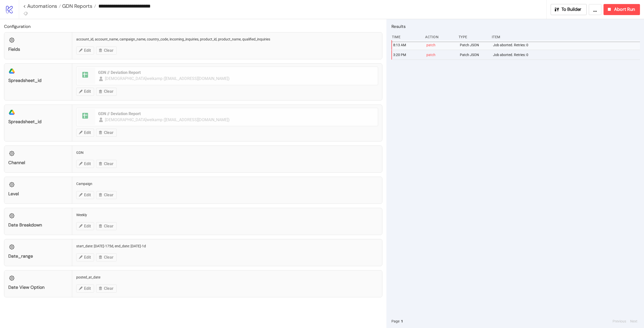  What do you see at coordinates (516, 26) in the screenshot?
I see `h2: Results` at bounding box center [516, 26].